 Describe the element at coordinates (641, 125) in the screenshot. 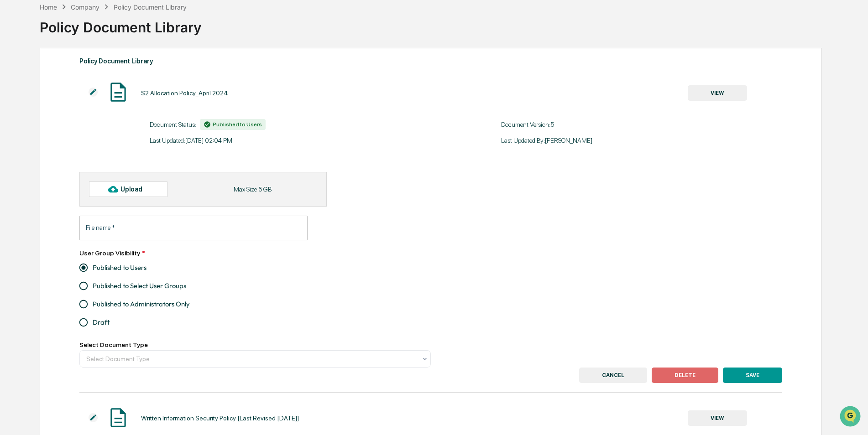

I see `div: Document Version: 5` at that location.